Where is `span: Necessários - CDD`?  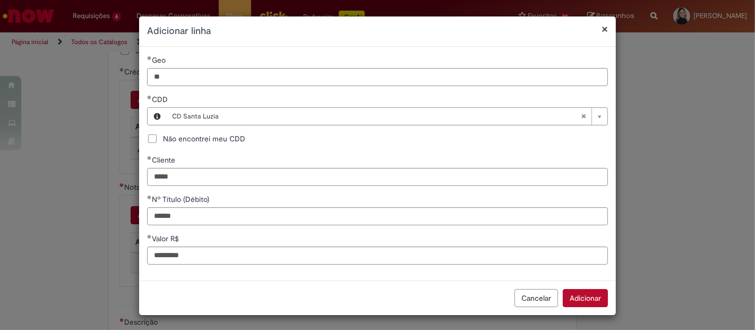 span: Necessários - CDD is located at coordinates (161, 99).